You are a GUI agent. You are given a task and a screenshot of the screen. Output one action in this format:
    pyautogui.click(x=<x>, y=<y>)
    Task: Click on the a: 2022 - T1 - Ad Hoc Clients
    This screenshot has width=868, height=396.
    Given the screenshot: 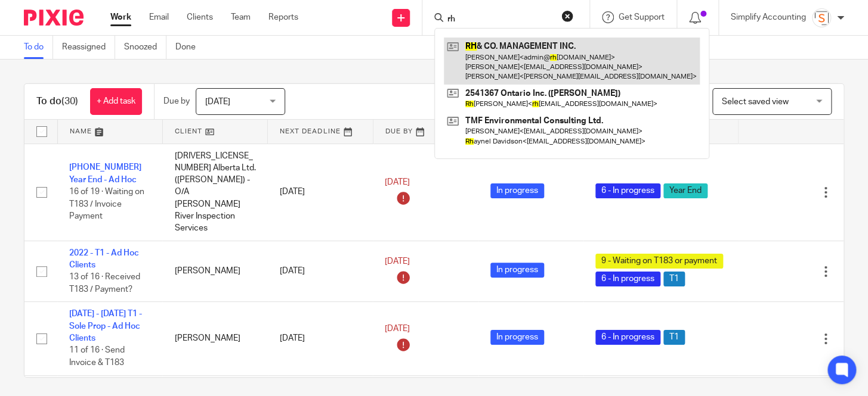 What is the action you would take?
    pyautogui.click(x=104, y=259)
    